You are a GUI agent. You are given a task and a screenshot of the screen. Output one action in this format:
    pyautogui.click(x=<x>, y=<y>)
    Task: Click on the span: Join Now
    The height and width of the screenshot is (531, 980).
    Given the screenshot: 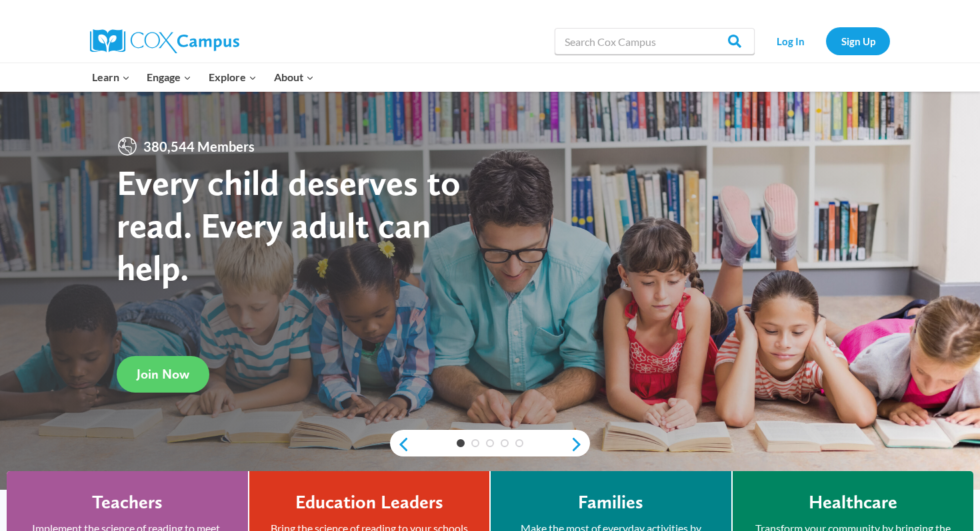 What is the action you would take?
    pyautogui.click(x=163, y=374)
    